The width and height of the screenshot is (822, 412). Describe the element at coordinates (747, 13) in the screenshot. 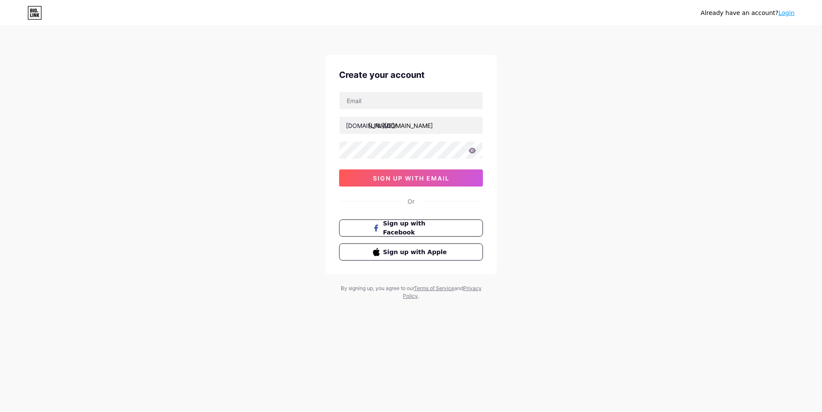

I see `div: Already have an account?` at that location.